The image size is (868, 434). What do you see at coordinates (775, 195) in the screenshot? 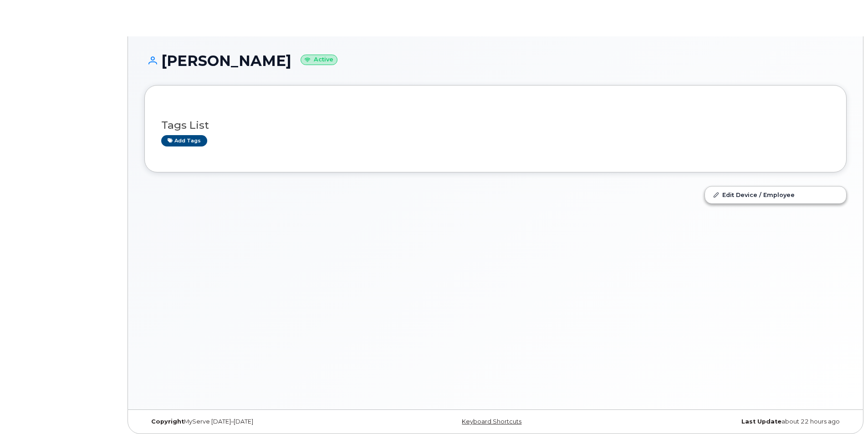
I see `a: Edit Device / Employee` at bounding box center [775, 195].